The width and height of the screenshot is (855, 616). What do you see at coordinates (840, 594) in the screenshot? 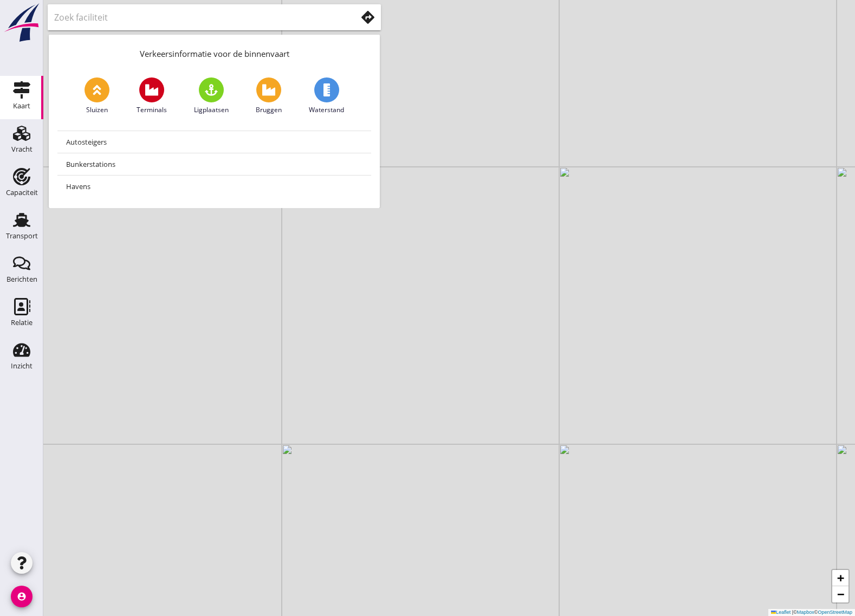
I see `a: Zoom out` at bounding box center [840, 594].